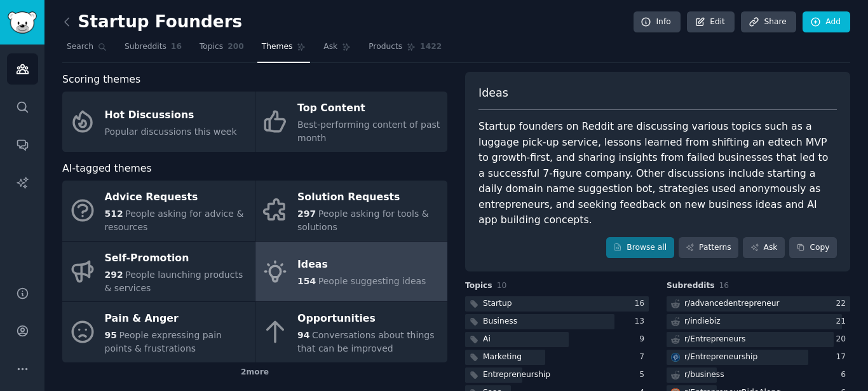 The width and height of the screenshot is (868, 391). I want to click on span: People asking for tools & solutions, so click(363, 220).